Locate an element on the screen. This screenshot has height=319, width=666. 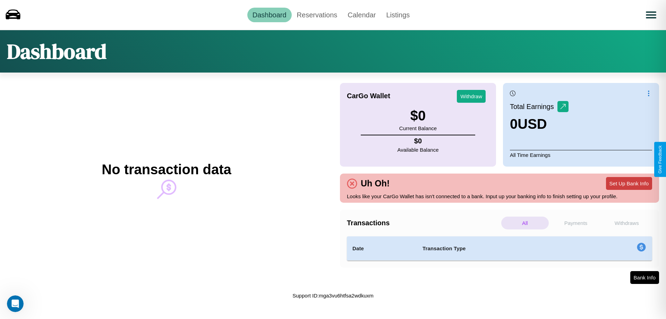
p: All Time Earnings is located at coordinates (581, 155).